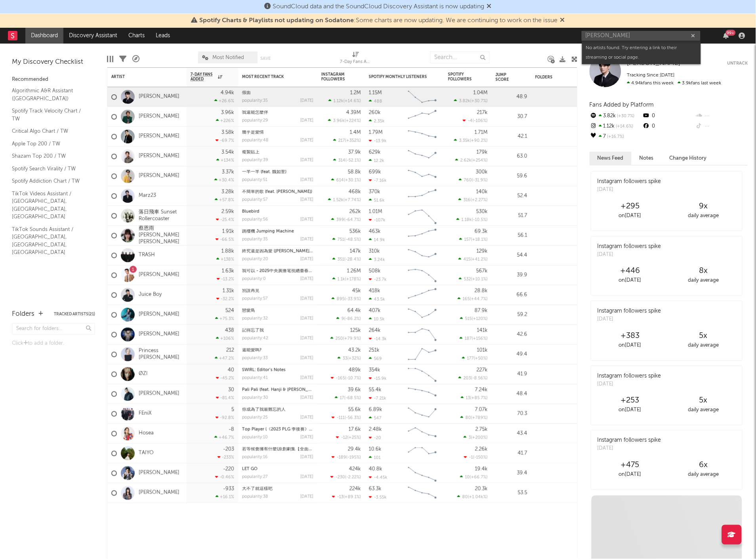 The height and width of the screenshot is (559, 756). Describe the element at coordinates (228, 291) in the screenshot. I see `div: 1.31k` at that location.